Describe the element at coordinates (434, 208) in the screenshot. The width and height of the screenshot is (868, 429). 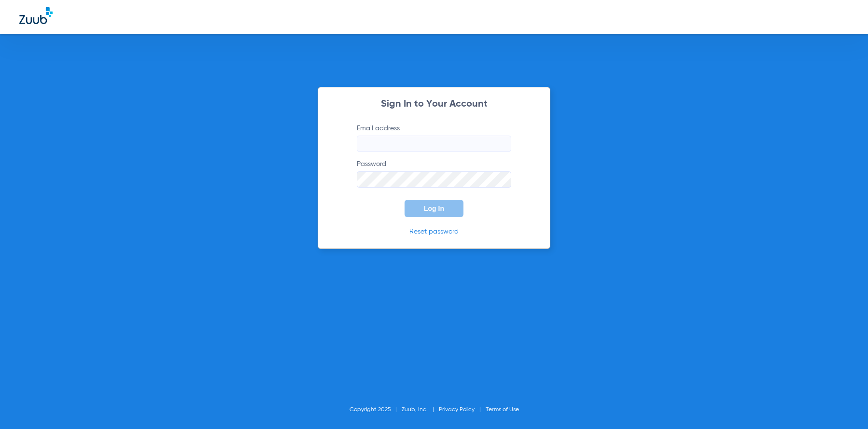
I see `button: Log In` at that location.